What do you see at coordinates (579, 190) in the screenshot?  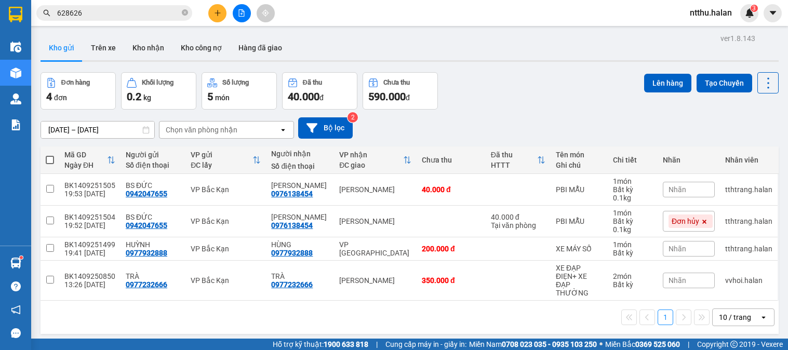 I see `div: PBI MẪU` at bounding box center [579, 190].